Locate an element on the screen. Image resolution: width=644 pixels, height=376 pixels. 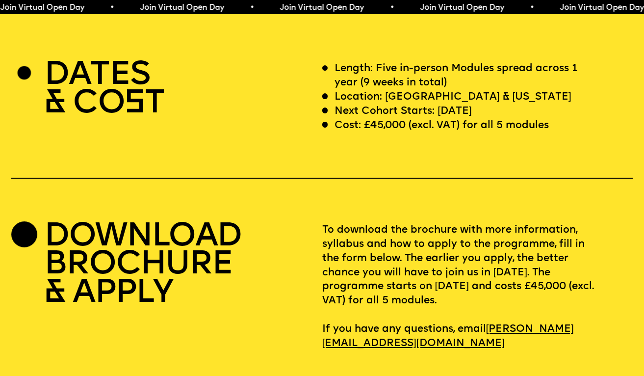
p: To download the brochure with more information, syllabus and how to apply to the programme, fill ... is located at coordinates (478, 287).